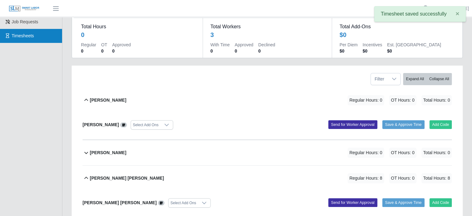  I want to click on dt: Total Add-Ons, so click(396, 27).